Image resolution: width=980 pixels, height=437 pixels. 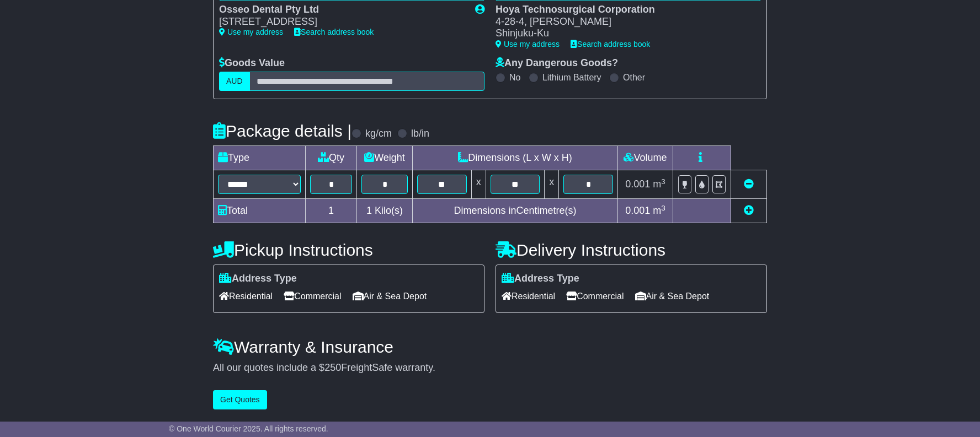 What do you see at coordinates (632, 250) in the screenshot?
I see `h4: Delivery Instructions` at bounding box center [632, 250].